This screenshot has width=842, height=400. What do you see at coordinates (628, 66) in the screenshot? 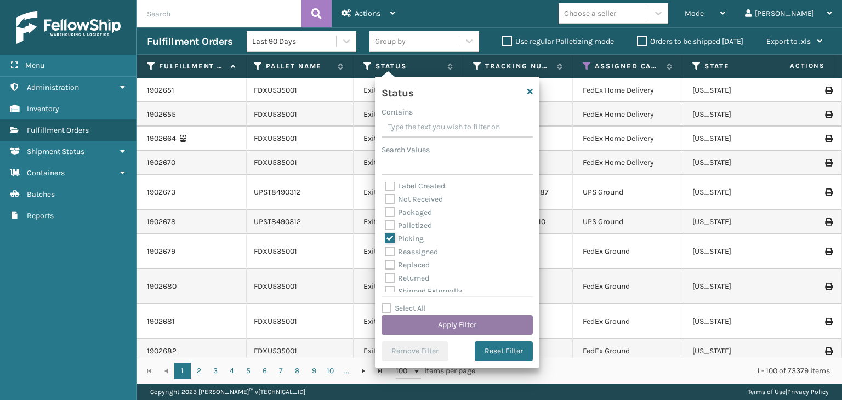
I see `label: Assigned Carrier Service` at bounding box center [628, 66].